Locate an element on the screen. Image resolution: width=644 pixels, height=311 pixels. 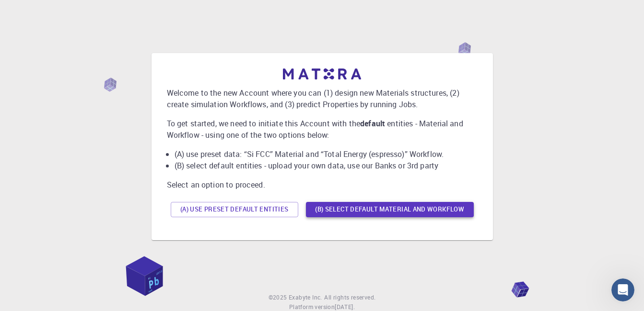
li: (A) use preset data: “Si FCC” Material and “Total Energy (espresso)” Workflow. is located at coordinates (326, 154).